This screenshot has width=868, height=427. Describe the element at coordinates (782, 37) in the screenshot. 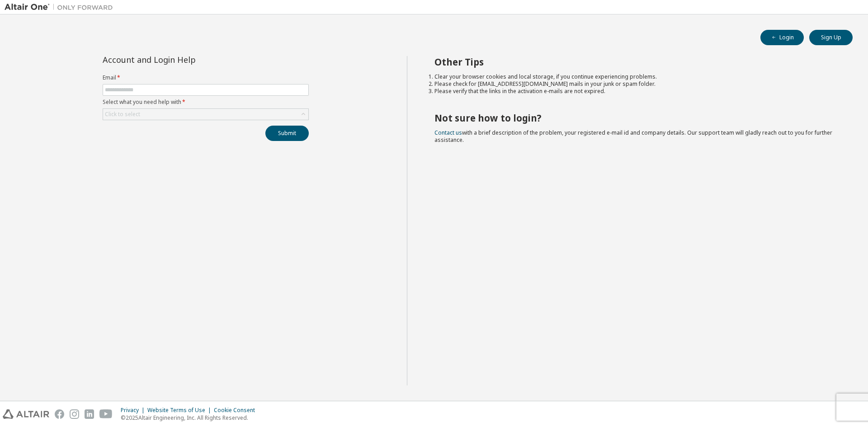

I see `button: Login` at that location.